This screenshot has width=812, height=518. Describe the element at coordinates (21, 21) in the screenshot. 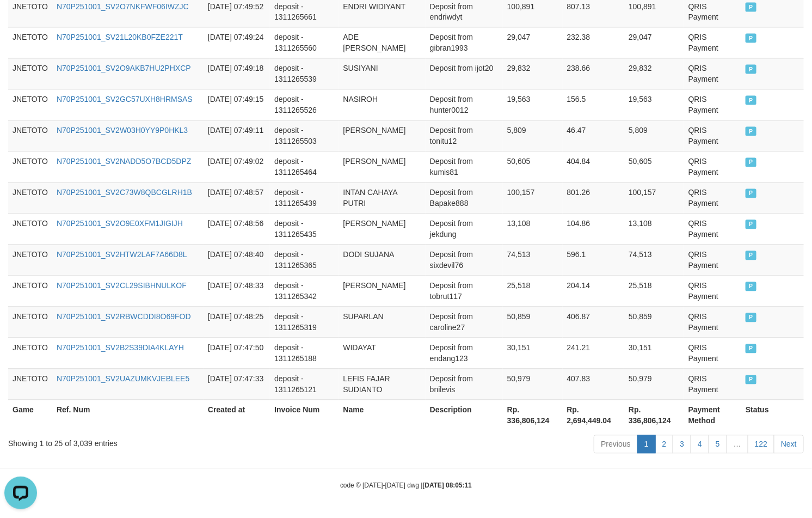

I see `button: Open LiveChat chat widget` at that location.